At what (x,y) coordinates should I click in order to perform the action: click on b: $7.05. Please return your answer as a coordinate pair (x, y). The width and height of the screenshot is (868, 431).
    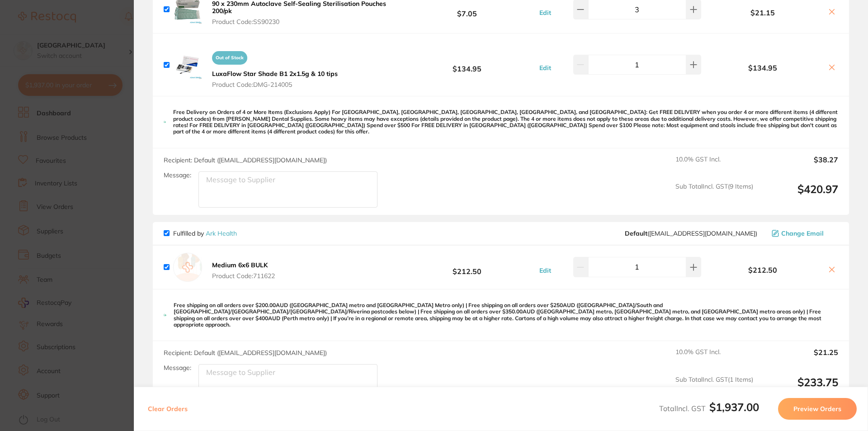
    Looking at the image, I should click on (467, 9).